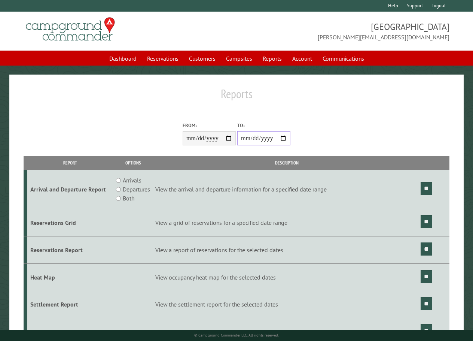 The height and width of the screenshot is (341, 473). I want to click on a: Account, so click(302, 58).